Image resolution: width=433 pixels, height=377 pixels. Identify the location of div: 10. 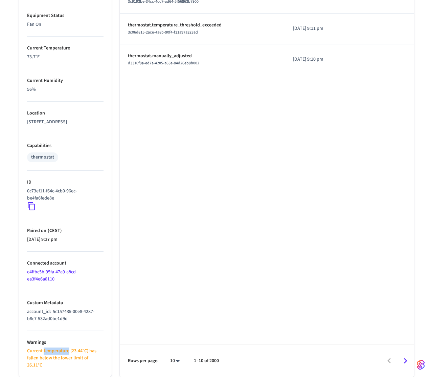
(175, 360).